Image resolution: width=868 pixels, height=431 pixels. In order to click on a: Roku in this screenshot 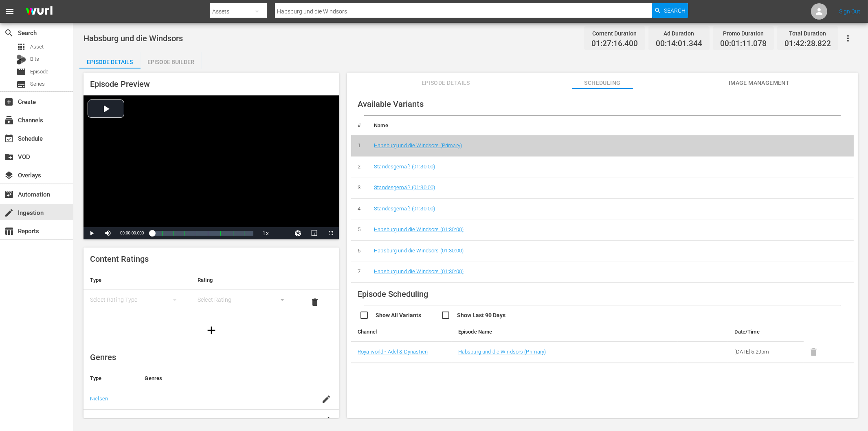, I will do `click(96, 420)`.